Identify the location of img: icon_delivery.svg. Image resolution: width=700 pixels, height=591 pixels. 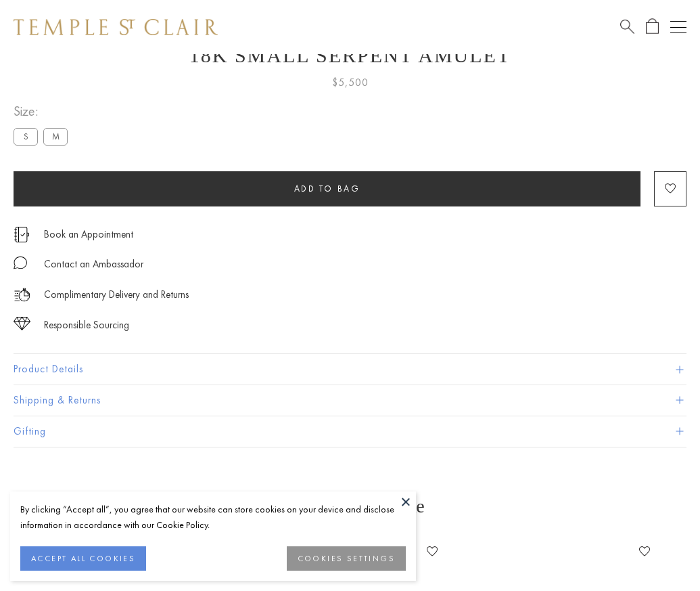
(22, 295).